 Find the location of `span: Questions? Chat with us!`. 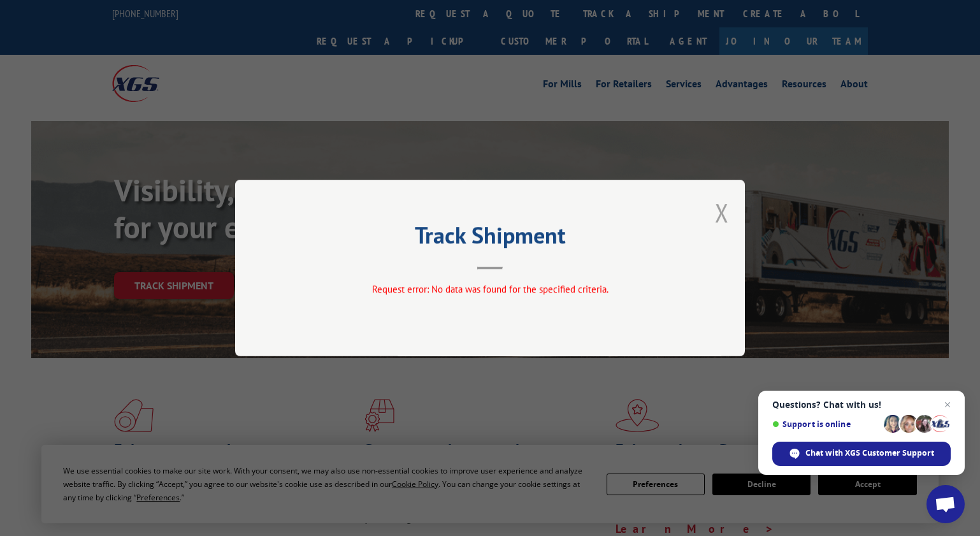

span: Questions? Chat with us! is located at coordinates (861, 405).